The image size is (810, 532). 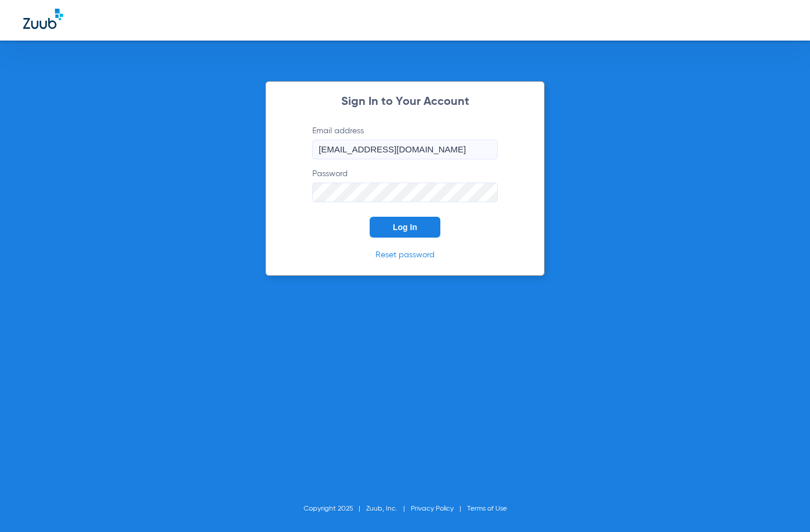 What do you see at coordinates (486, 508) in the screenshot?
I see `a: Terms of Use` at bounding box center [486, 508].